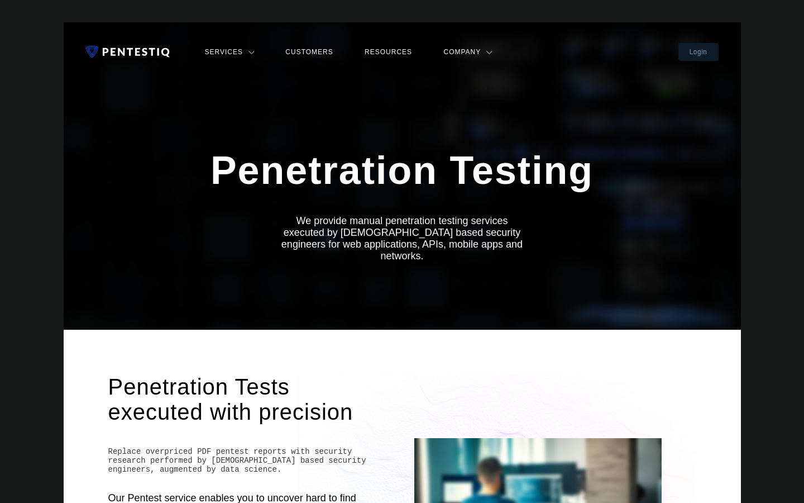 This screenshot has height=503, width=804. I want to click on a: Customers, so click(309, 52).